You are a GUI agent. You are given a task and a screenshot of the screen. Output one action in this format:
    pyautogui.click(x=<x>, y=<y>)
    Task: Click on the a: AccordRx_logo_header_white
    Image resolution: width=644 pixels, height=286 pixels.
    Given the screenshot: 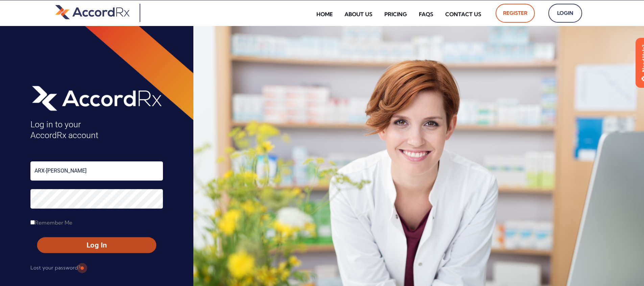 What is the action you would take?
    pyautogui.click(x=97, y=98)
    